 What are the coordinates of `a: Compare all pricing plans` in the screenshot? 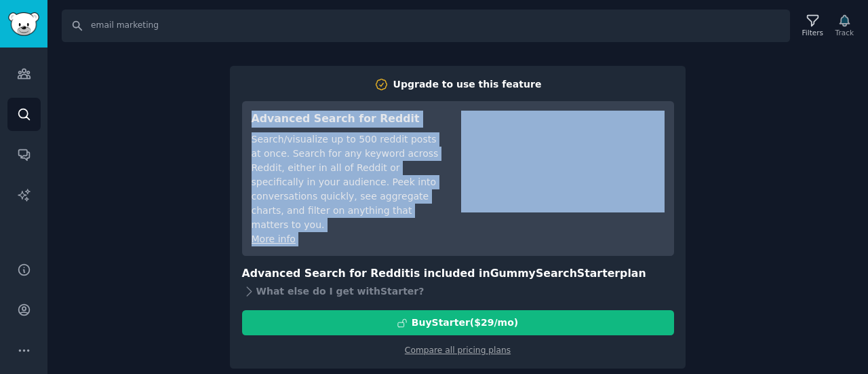 It's located at (458, 350).